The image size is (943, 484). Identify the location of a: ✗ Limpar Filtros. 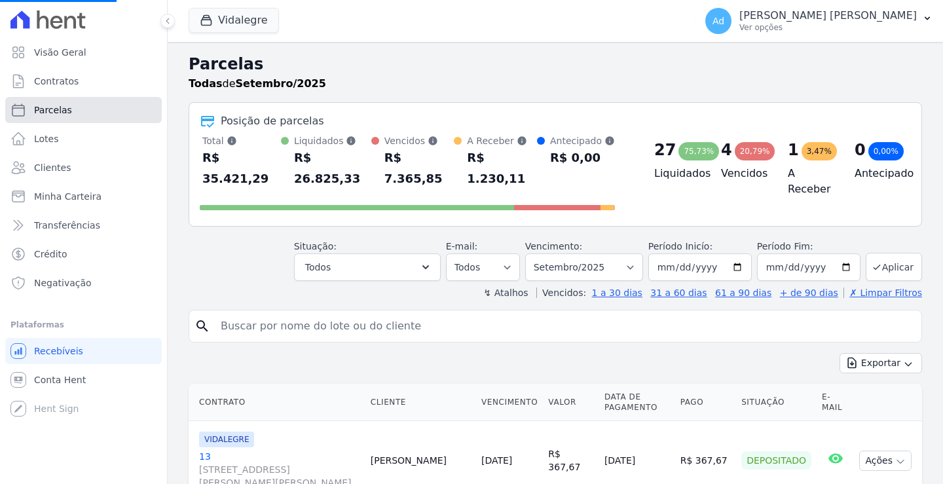
(883, 293).